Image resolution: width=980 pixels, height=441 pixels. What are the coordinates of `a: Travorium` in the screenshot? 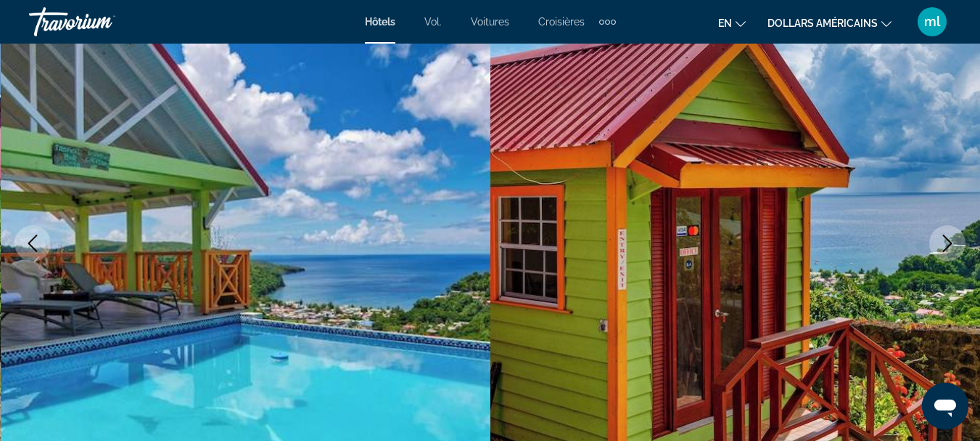 It's located at (101, 22).